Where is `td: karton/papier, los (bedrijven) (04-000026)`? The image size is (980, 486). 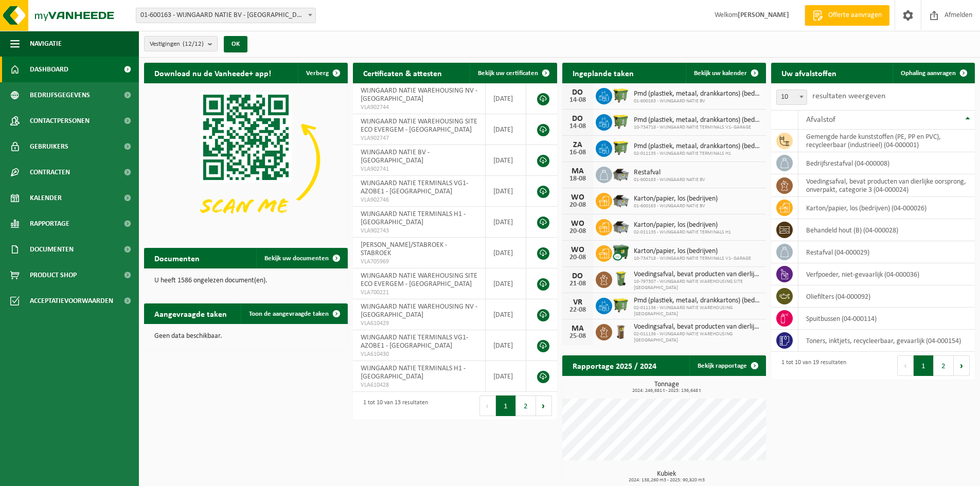 td: karton/papier, los (bedrijven) (04-000026) is located at coordinates (886, 208).